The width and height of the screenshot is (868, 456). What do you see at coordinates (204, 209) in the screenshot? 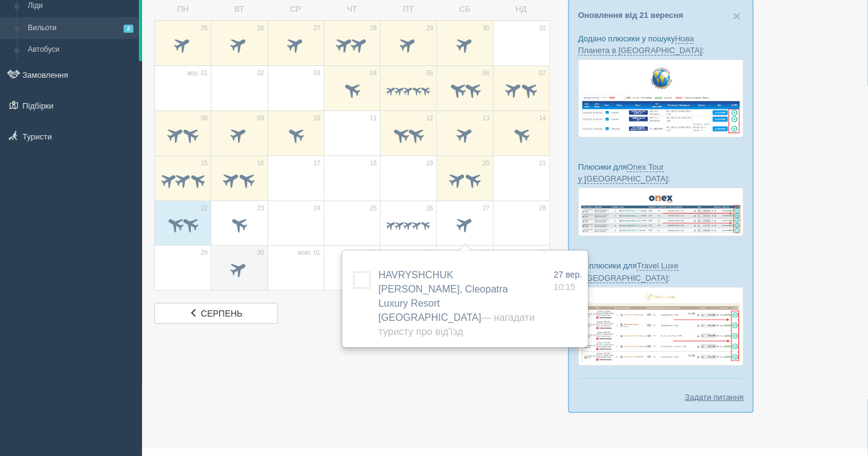
I see `span: 22` at bounding box center [204, 209].